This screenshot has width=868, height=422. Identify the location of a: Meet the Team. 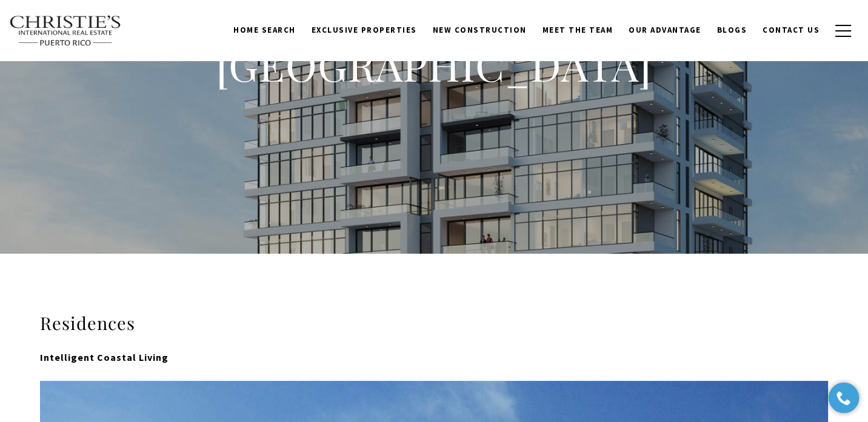
(577, 30).